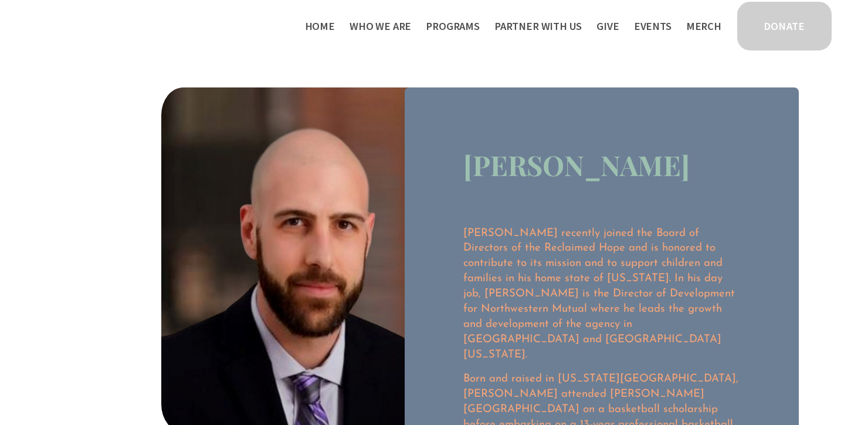  I want to click on a: Events, so click(653, 26).